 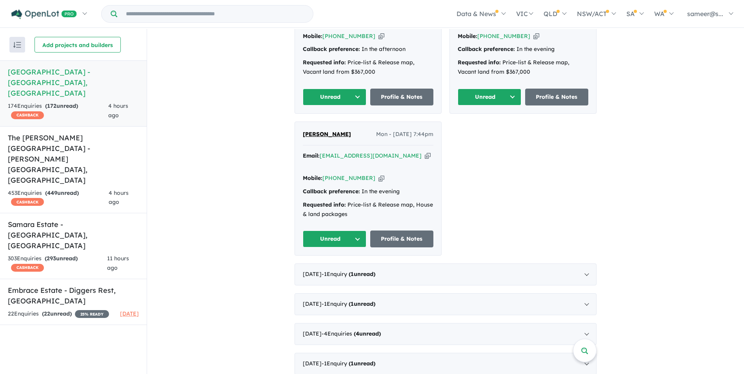 I want to click on span: 11 hours ago, so click(x=118, y=263).